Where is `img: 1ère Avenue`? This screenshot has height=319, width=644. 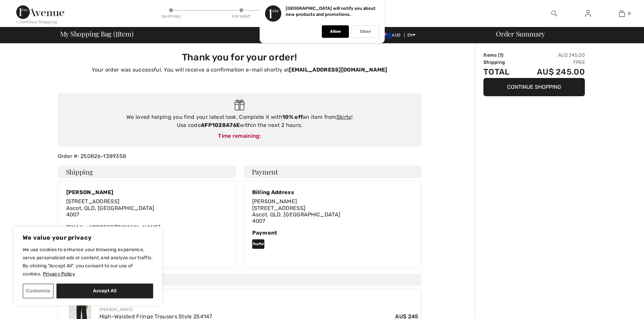
img: 1ère Avenue is located at coordinates (40, 12).